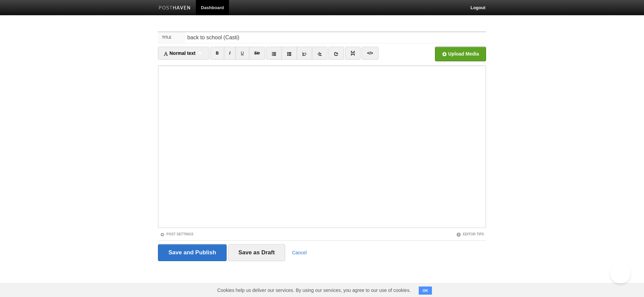  Describe the element at coordinates (257, 53) in the screenshot. I see `del: Str` at that location.